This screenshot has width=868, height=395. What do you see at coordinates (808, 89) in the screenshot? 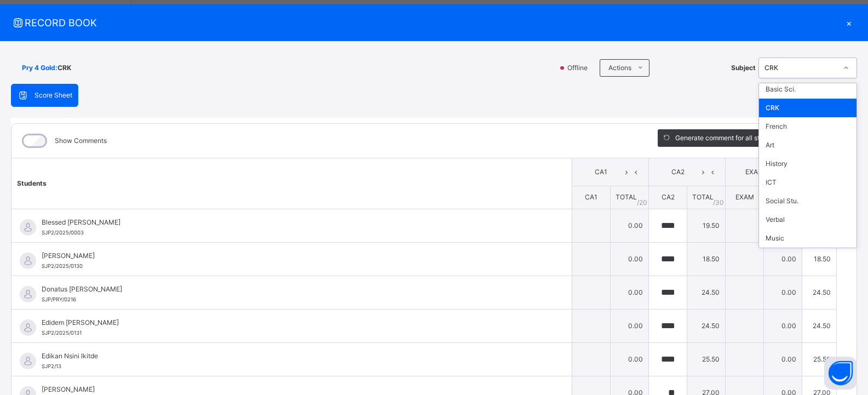
I see `div: Basic Sci.` at bounding box center [808, 89].